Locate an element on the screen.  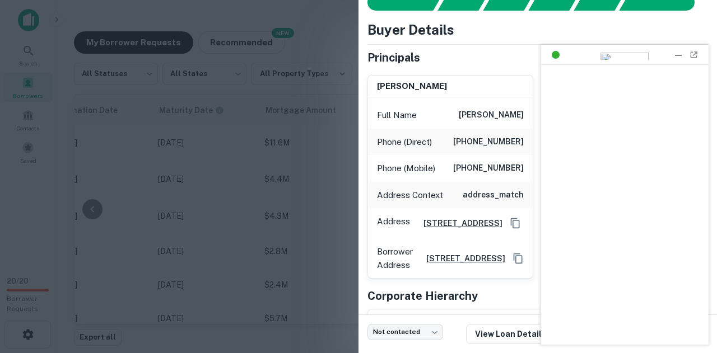
p: Phone (Direct) is located at coordinates (404, 142).